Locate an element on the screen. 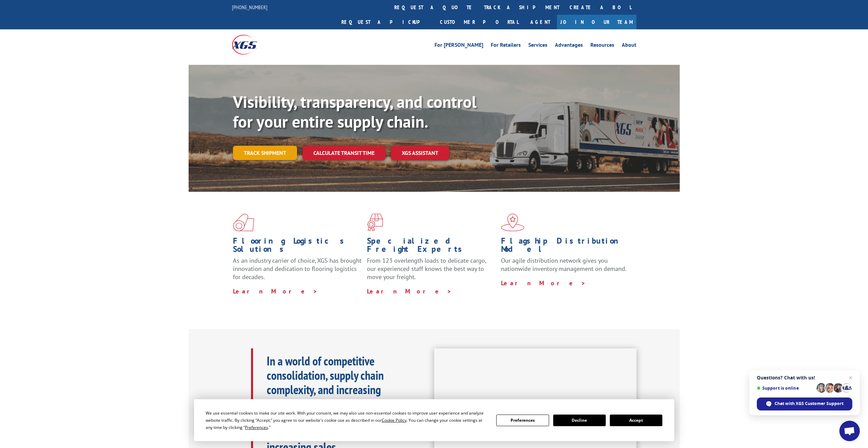  p: From 123 overlength loads to delicate cargo, our experienced staff knows the best way to move you... is located at coordinates (431, 272).